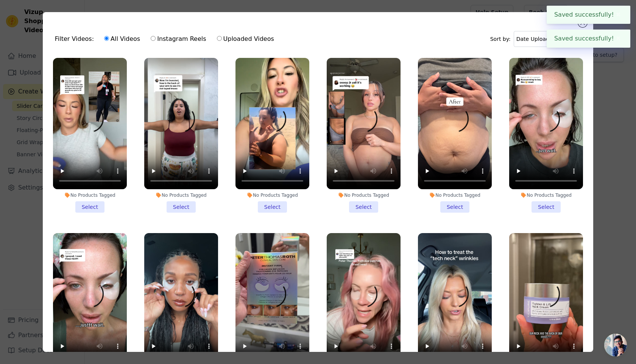 This screenshot has height=364, width=636. What do you see at coordinates (178, 39) in the screenshot?
I see `label: Instagram Reels` at bounding box center [178, 39].